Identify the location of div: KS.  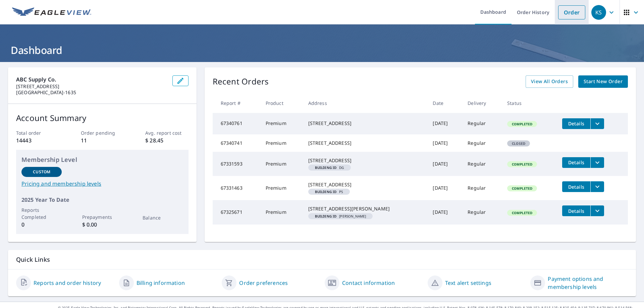
(599, 13).